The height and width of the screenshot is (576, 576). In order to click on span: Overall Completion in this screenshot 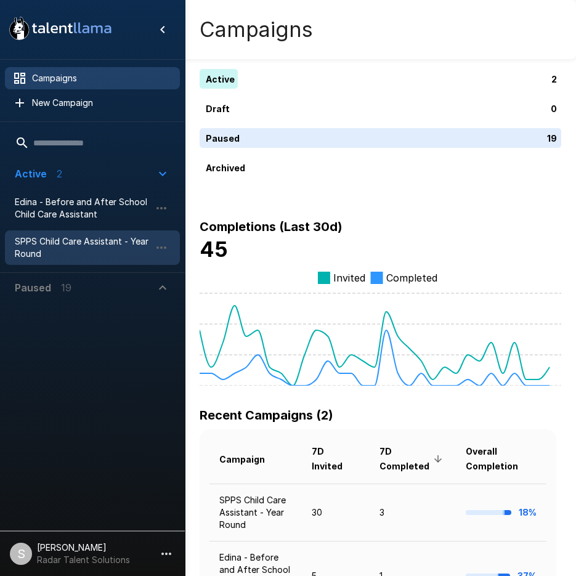, I will do `click(501, 459)`.